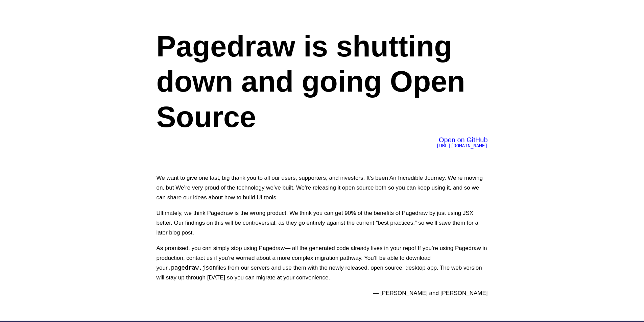 Image resolution: width=644 pixels, height=322 pixels. What do you see at coordinates (463, 140) in the screenshot?
I see `span: Open on GitHub` at bounding box center [463, 140].